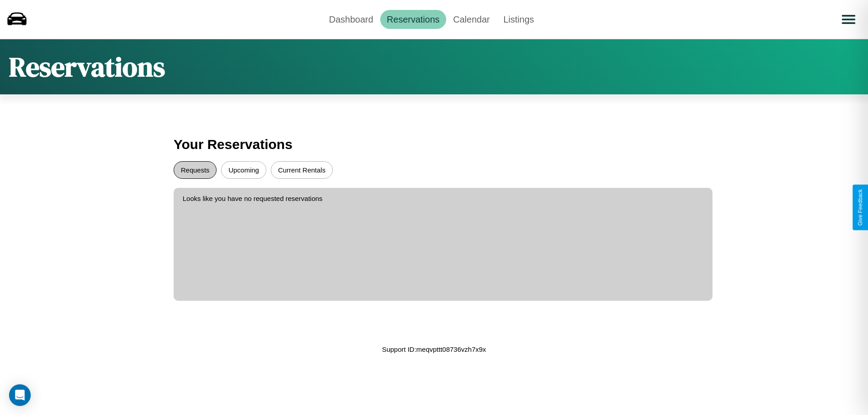  What do you see at coordinates (519, 19) in the screenshot?
I see `a: Listings` at bounding box center [519, 19].